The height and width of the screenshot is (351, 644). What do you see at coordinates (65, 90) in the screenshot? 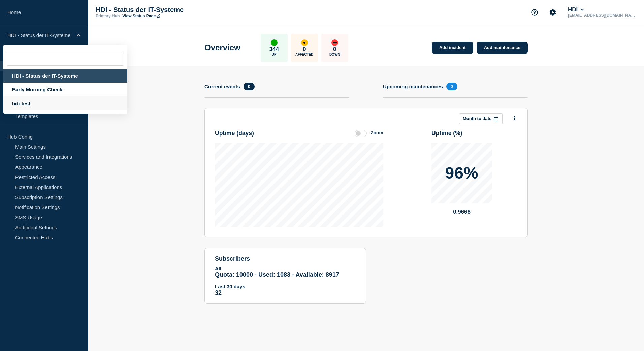
I see `div: Early Morning Check` at bounding box center [65, 90].